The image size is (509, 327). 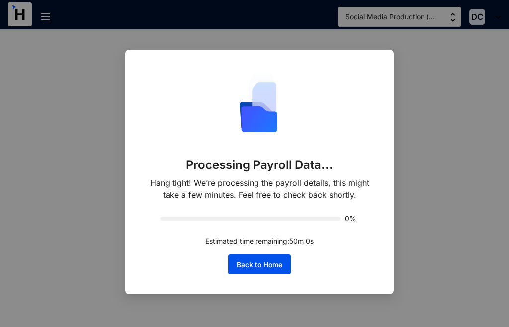 What do you see at coordinates (260, 189) in the screenshot?
I see `p: Hang tight! We’re processing the payroll details, this might take a few minutes. Feel free to che...` at bounding box center [260, 189].